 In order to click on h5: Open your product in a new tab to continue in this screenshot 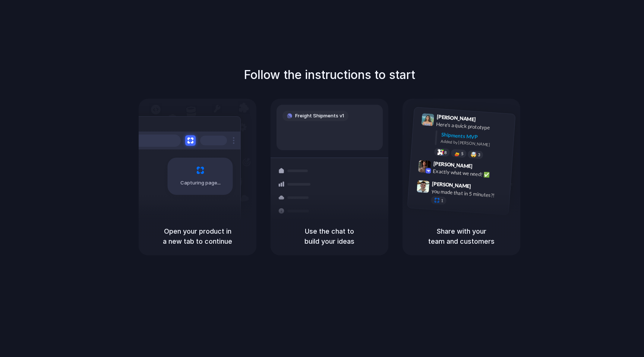, I will do `click(198, 236)`.